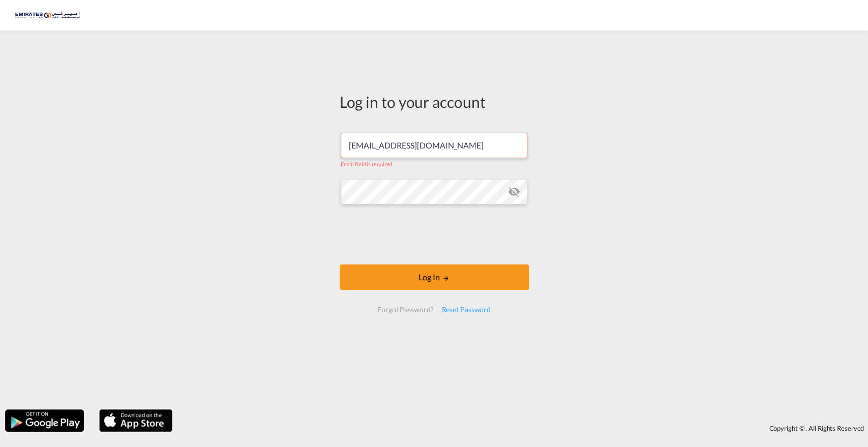  Describe the element at coordinates (49, 15) in the screenshot. I see `img: c67187802a5a11ec94275b5db69a26e6.png` at that location.